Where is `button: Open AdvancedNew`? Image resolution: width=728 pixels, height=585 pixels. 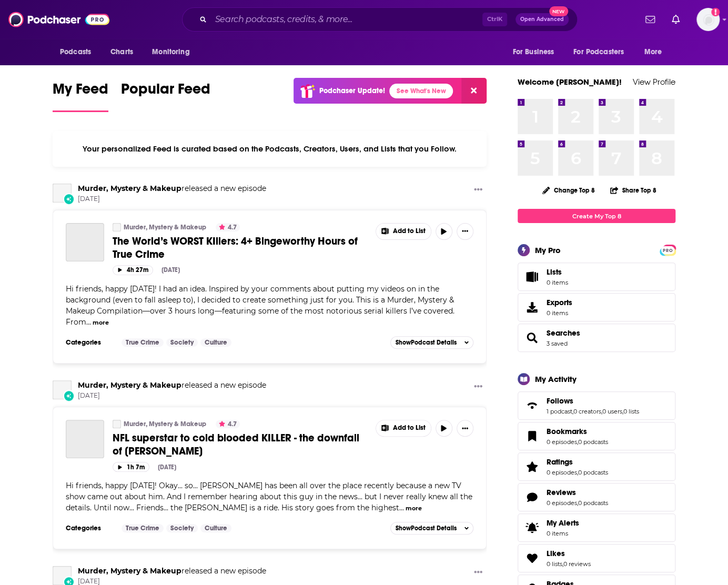
button: Open AdvancedNew is located at coordinates (542, 19).